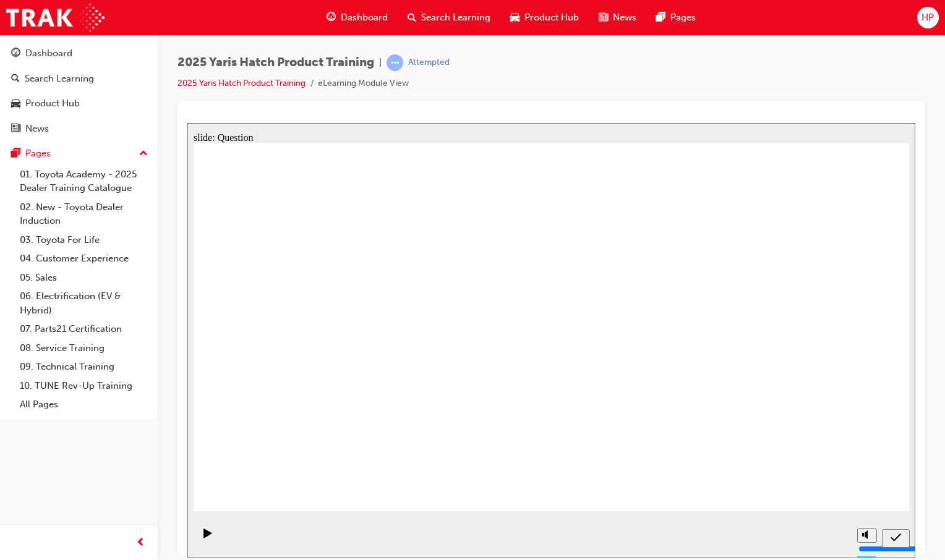 The image size is (945, 560). I want to click on a: guage-iconDashboard, so click(357, 18).